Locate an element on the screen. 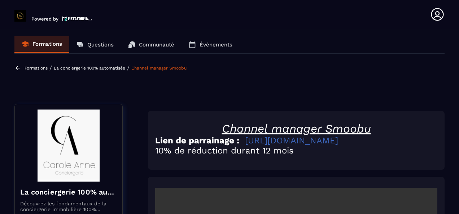 This screenshot has width=459, height=214. u: Channel manager Smoobu is located at coordinates (296, 129).